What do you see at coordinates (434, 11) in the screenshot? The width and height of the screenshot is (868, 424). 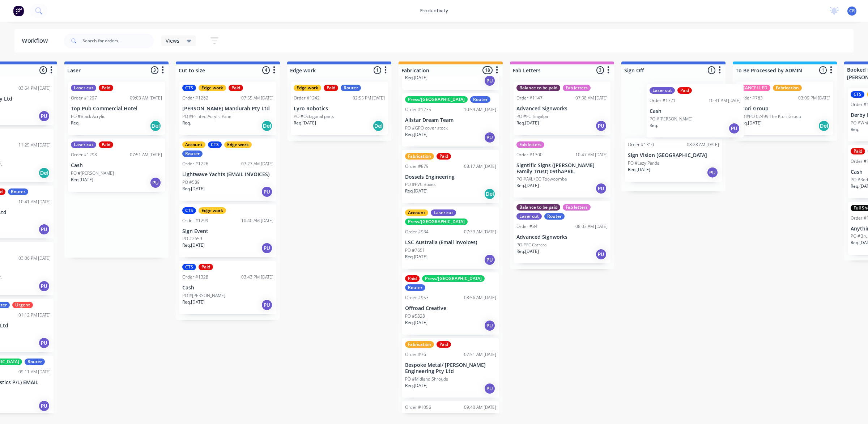 I see `div: productivity` at bounding box center [434, 11].